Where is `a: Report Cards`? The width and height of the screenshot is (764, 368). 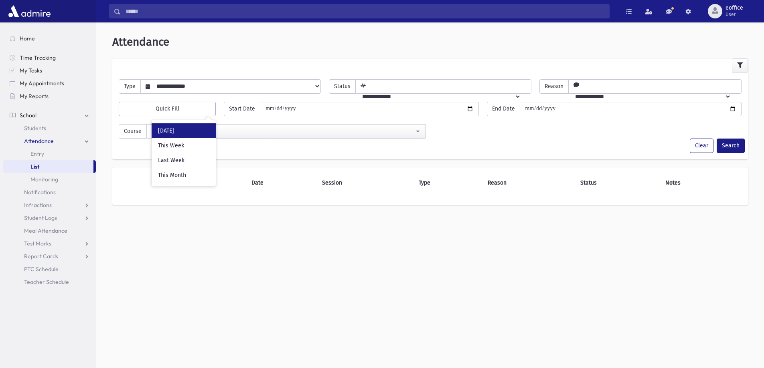 a: Report Cards is located at coordinates (49, 257).